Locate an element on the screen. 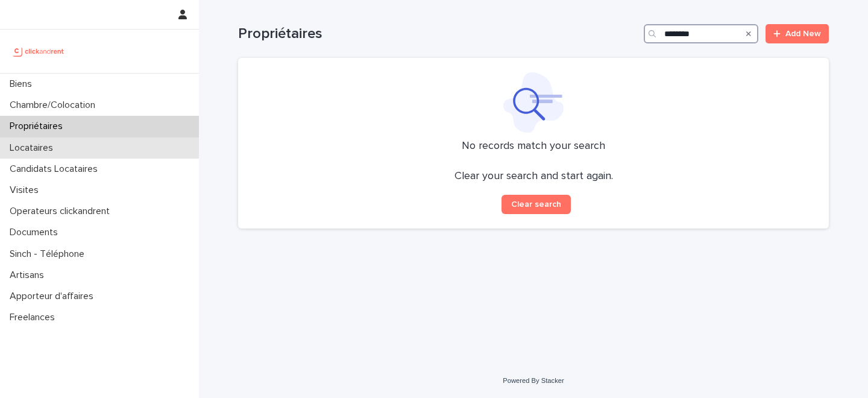  p: Operateurs clickandrent is located at coordinates (62, 211).